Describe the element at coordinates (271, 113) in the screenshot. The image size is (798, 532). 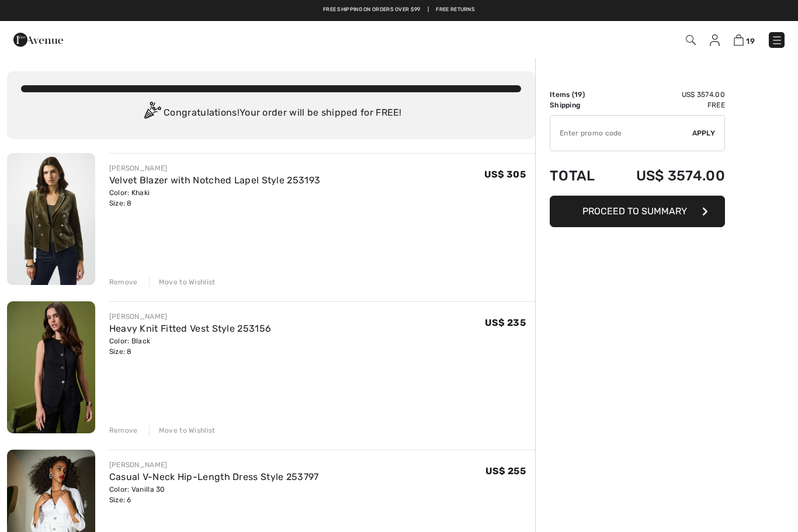
I see `div: Congratulations! Your order will be shipped for FREE!` at that location.